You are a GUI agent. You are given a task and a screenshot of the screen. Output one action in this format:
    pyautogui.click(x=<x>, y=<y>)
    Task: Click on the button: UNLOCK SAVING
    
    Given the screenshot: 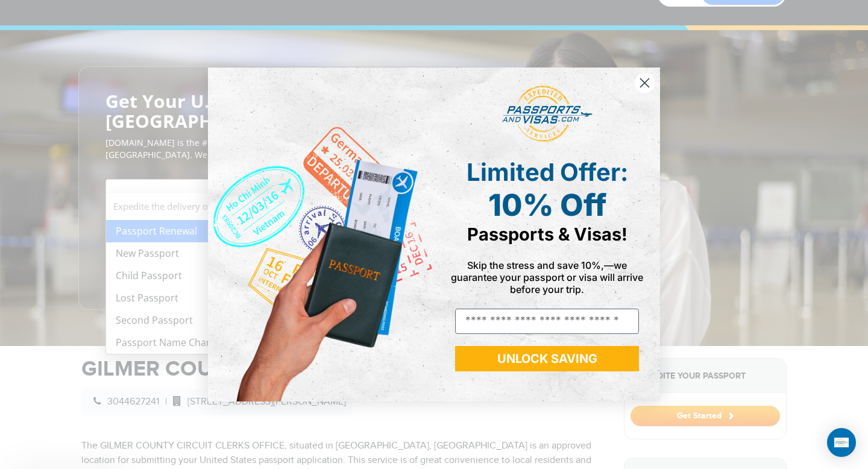 What is the action you would take?
    pyautogui.click(x=546, y=358)
    